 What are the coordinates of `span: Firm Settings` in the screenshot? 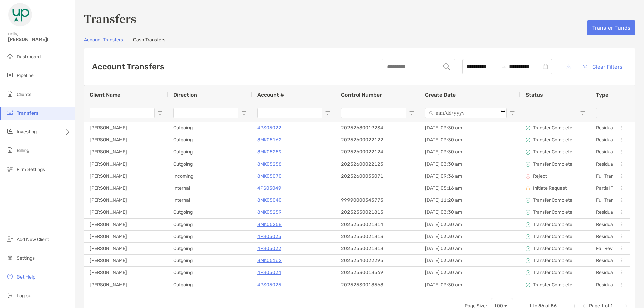 It's located at (31, 169).